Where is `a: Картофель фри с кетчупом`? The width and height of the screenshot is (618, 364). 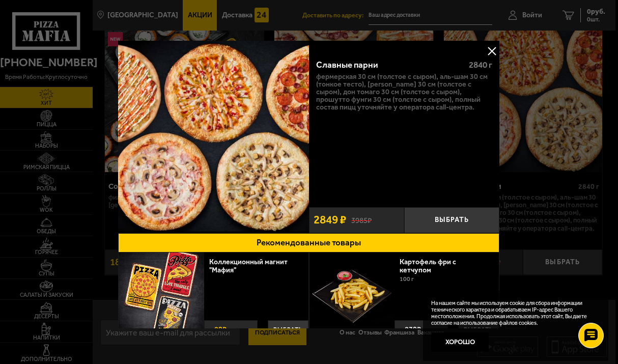
a: Картофель фри с кетчупом is located at coordinates (428, 266).